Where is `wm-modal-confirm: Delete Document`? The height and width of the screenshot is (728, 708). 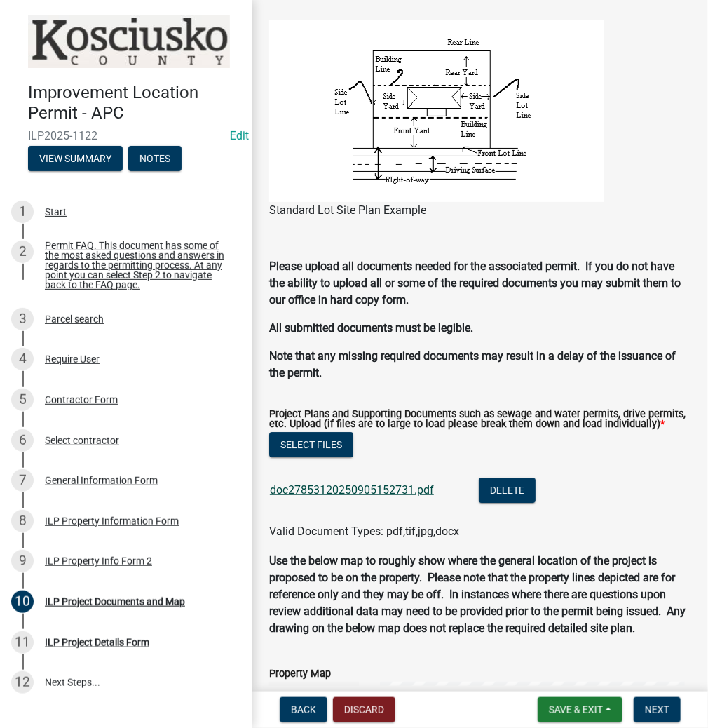 wm-modal-confirm: Delete Document is located at coordinates (507, 491).